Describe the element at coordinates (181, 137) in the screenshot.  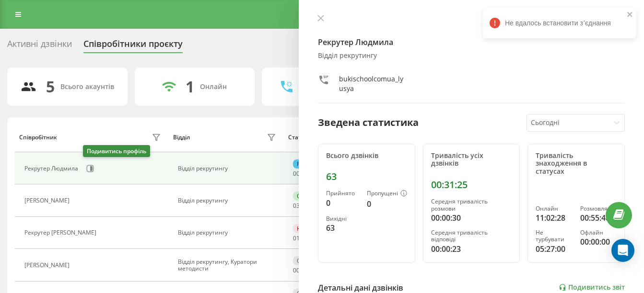
I see `div: Відділ` at that location.